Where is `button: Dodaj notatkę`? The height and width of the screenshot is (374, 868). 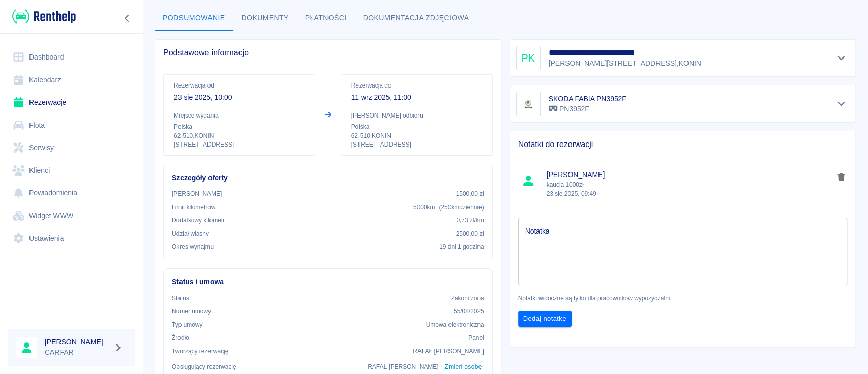
button: Dodaj notatkę is located at coordinates (544, 318).